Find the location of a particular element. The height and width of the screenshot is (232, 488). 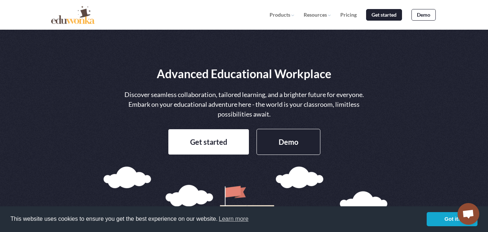

a: dismiss cookie message is located at coordinates (452, 220).